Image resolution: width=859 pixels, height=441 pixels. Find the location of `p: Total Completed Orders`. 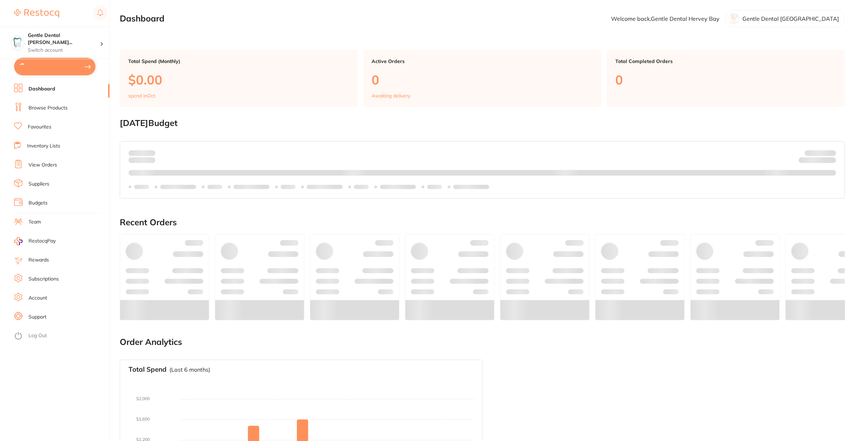

p: Total Completed Orders is located at coordinates (726, 61).